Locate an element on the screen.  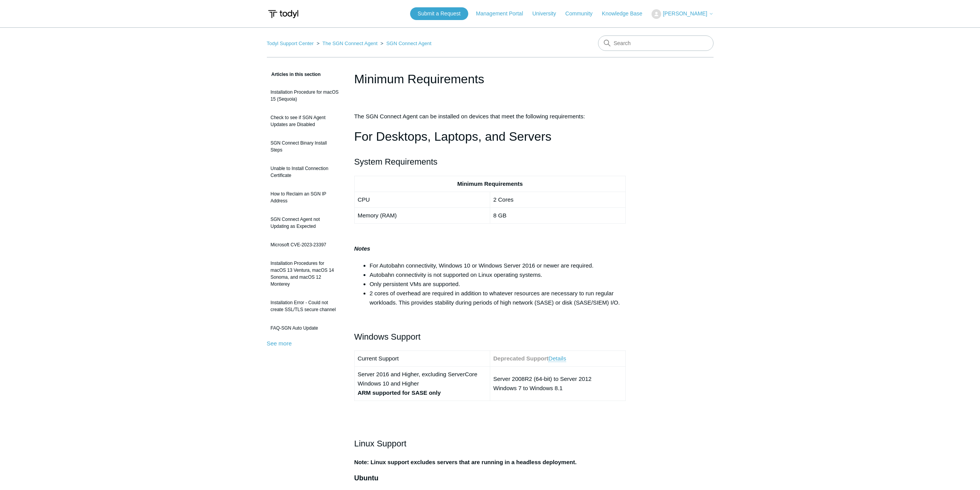
input: Search is located at coordinates (656, 43).